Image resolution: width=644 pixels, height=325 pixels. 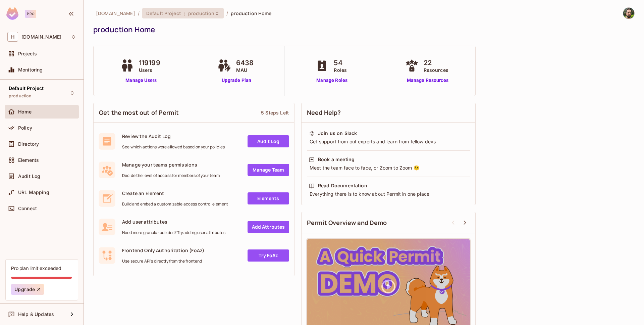 I want to click on span: Audit Log, so click(x=29, y=176).